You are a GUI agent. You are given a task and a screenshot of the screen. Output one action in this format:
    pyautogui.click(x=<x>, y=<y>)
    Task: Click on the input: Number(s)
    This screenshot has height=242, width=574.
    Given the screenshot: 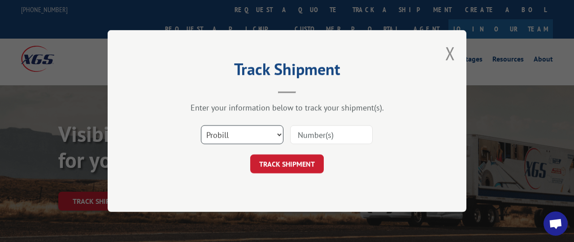 What is the action you would take?
    pyautogui.click(x=331, y=134)
    